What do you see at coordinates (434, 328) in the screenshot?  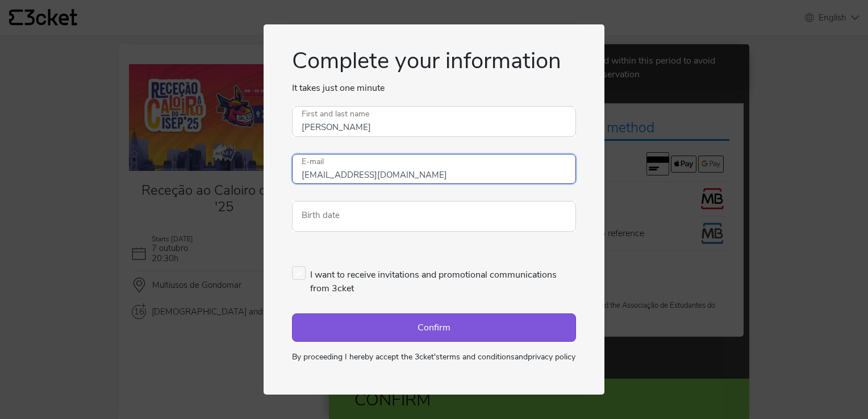 I see `button: Confirm` at bounding box center [434, 328].